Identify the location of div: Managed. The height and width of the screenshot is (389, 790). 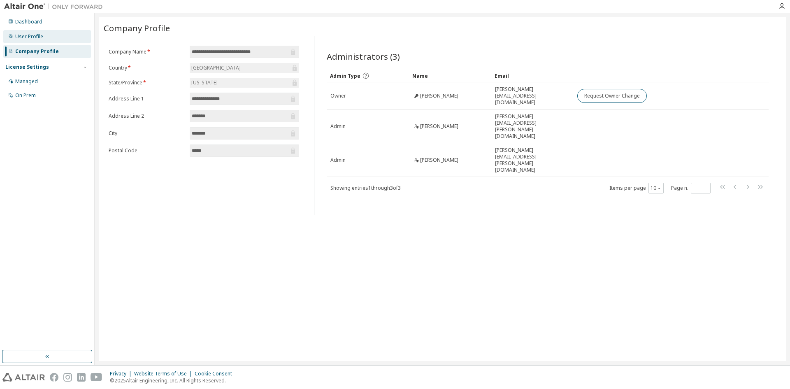
(26, 82).